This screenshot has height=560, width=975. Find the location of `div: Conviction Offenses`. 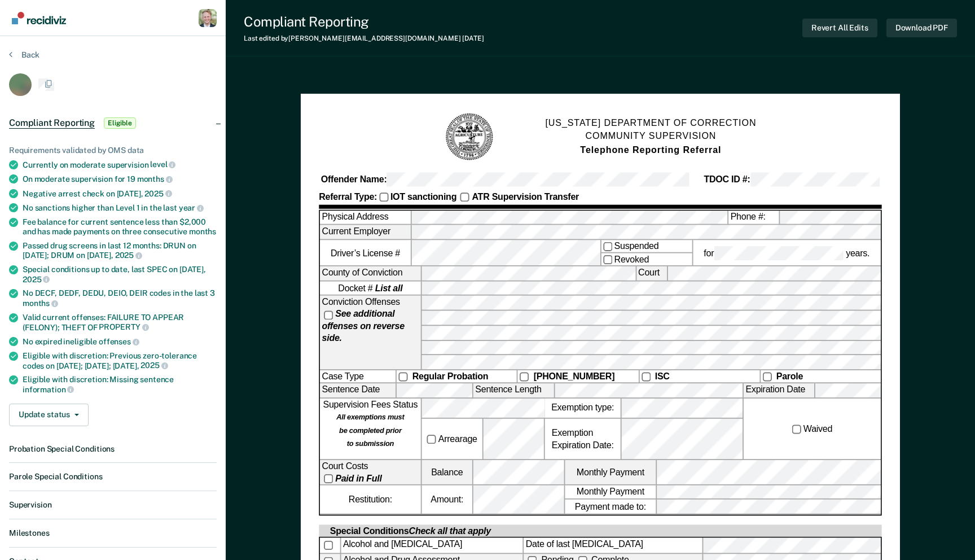

div: Conviction Offenses is located at coordinates (370, 333).